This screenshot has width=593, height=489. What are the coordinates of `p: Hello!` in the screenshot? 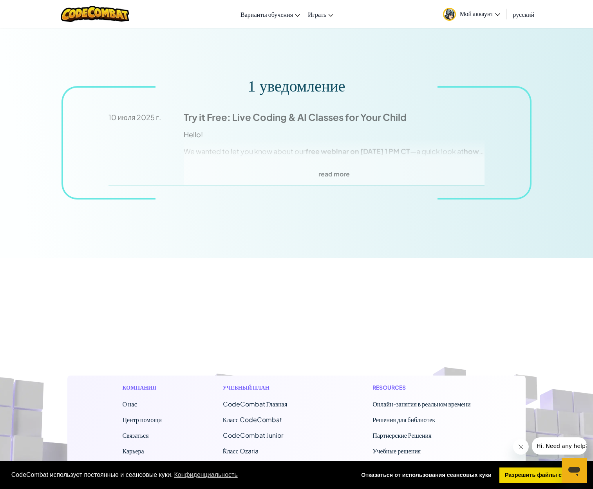 It's located at (334, 134).